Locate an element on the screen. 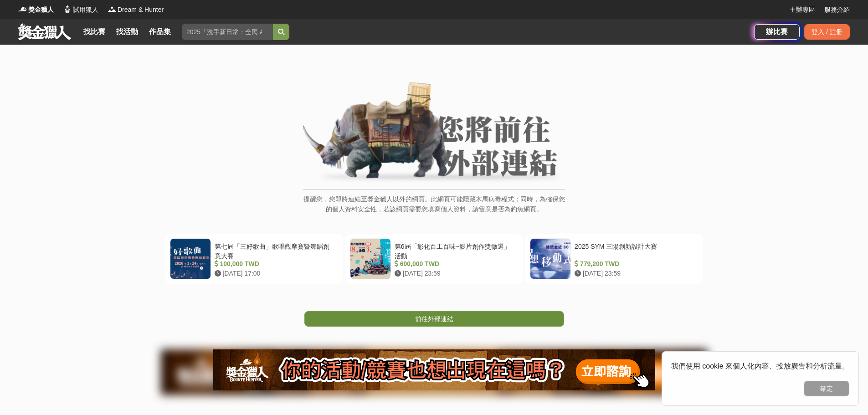 The height and width of the screenshot is (415, 868). a: Logo獎金獵人 is located at coordinates (36, 9).